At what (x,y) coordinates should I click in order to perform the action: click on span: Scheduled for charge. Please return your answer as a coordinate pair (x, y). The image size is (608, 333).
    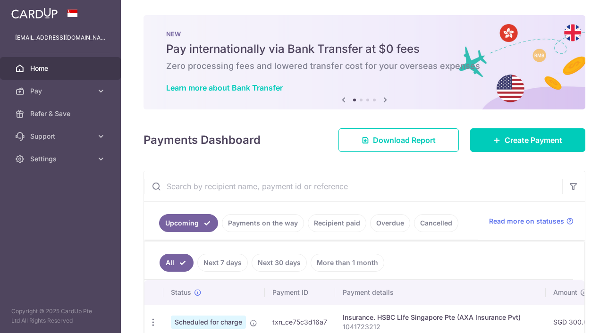
    Looking at the image, I should click on (208, 322).